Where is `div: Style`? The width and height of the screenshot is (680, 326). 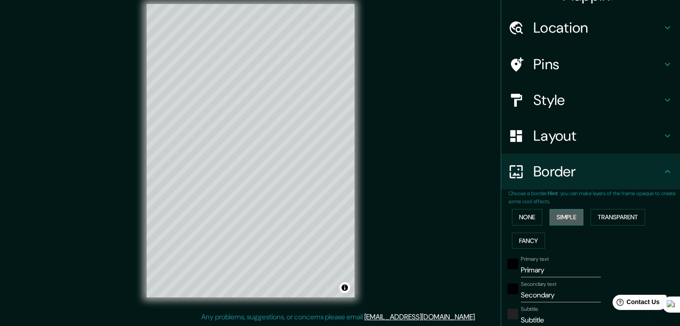 div: Style is located at coordinates (591, 100).